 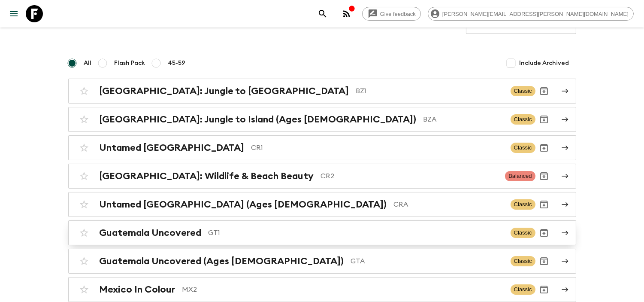 What do you see at coordinates (427, 261) in the screenshot?
I see `p: GTA` at bounding box center [427, 261].